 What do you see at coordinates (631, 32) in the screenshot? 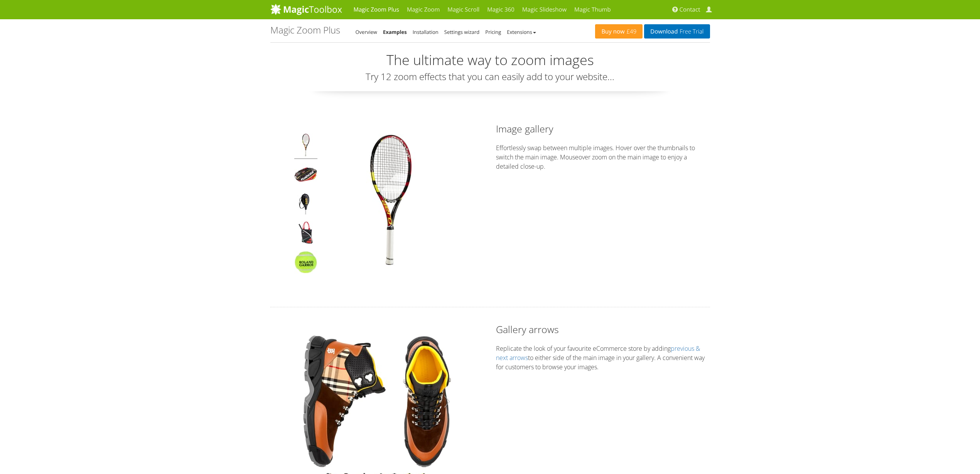
I see `span: £49` at bounding box center [631, 32].